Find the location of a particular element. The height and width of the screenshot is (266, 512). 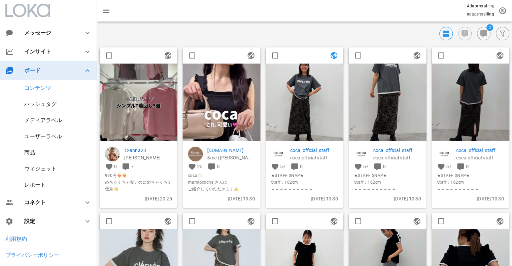

span: めちゃくちゃ安いのにめちゃくちゃ優秀👏 is located at coordinates (138, 186).